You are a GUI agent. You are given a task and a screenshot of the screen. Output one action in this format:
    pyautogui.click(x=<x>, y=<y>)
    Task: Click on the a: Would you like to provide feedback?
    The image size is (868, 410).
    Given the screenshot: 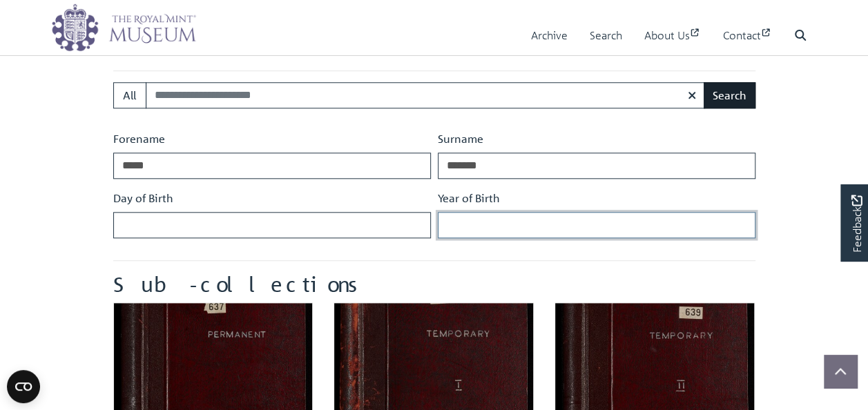 What is the action you would take?
    pyautogui.click(x=854, y=223)
    